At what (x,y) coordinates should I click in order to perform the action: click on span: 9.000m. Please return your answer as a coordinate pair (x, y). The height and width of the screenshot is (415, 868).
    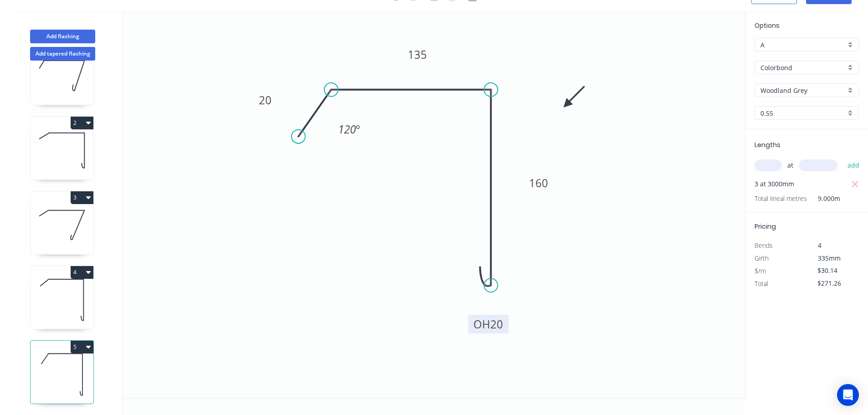
    Looking at the image, I should click on (823, 198).